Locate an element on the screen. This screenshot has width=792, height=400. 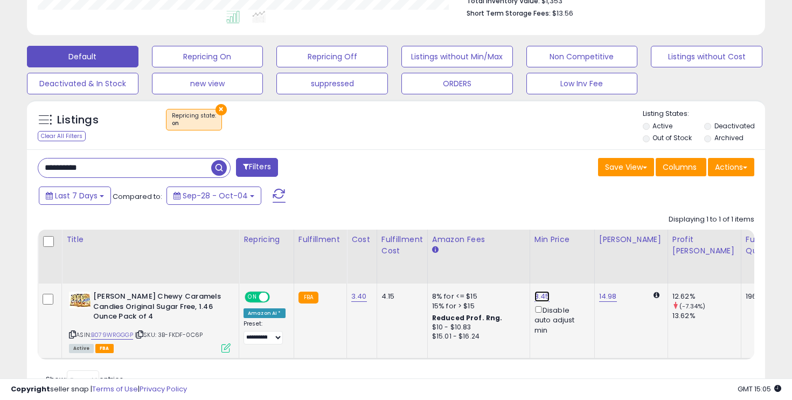
div: Fulfillment is located at coordinates (320, 239).